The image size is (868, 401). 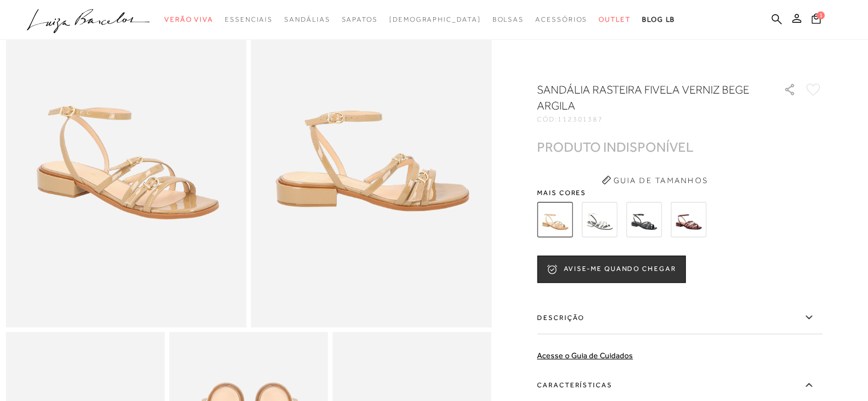 What do you see at coordinates (554, 220) in the screenshot?
I see `img: SANDÁLIA RASTEIRA FIVELA VERNIZ BEGE ARGILA` at bounding box center [554, 220].